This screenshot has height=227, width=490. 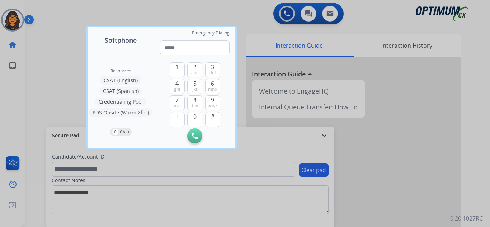 I want to click on button: 3def, so click(x=213, y=70).